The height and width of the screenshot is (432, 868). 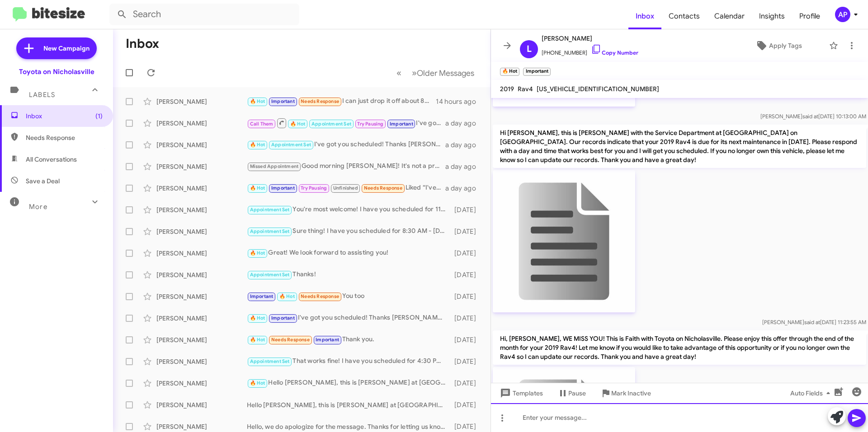 I want to click on input: Search, so click(x=204, y=14).